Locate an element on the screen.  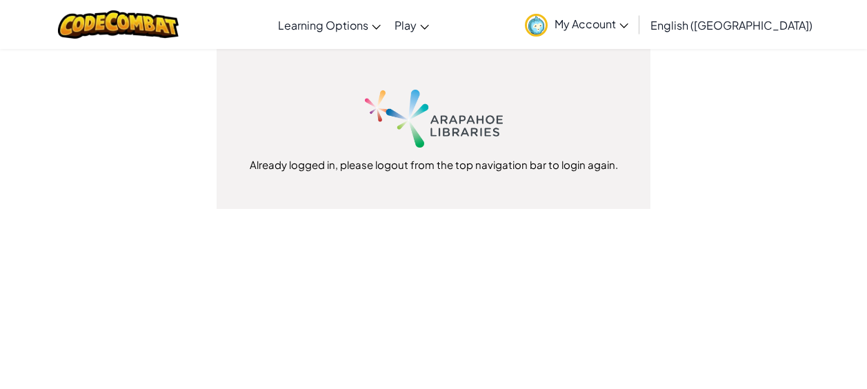
a: My Account is located at coordinates (577, 24).